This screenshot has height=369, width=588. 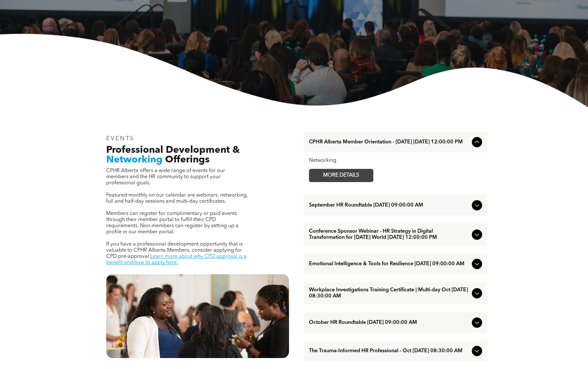 What do you see at coordinates (173, 150) in the screenshot?
I see `span: Professional Development &` at bounding box center [173, 150].